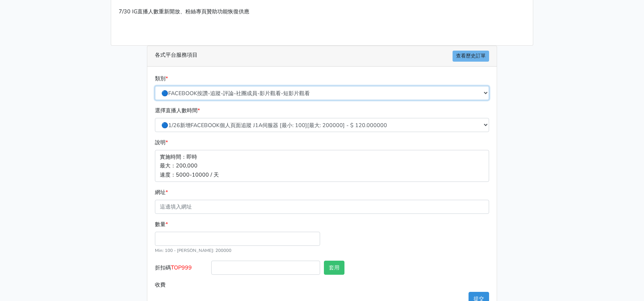 This screenshot has width=644, height=301. Describe the element at coordinates (161, 224) in the screenshot. I see `label: 數量` at that location.